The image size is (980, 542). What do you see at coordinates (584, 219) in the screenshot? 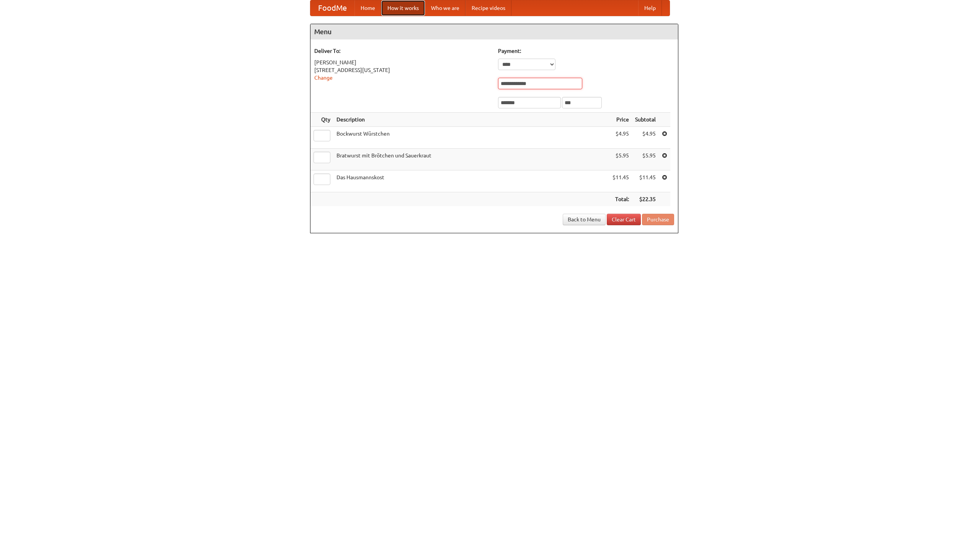
I see `a: Back to Menu` at bounding box center [584, 219].